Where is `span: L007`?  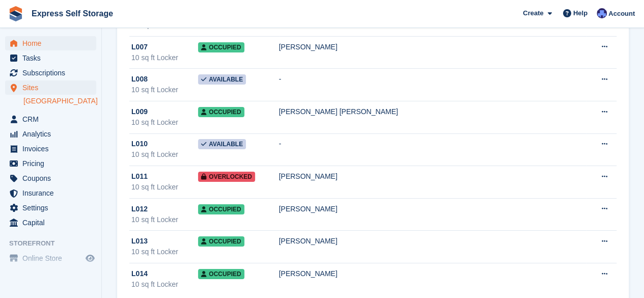 span: L007 is located at coordinates (139, 47).